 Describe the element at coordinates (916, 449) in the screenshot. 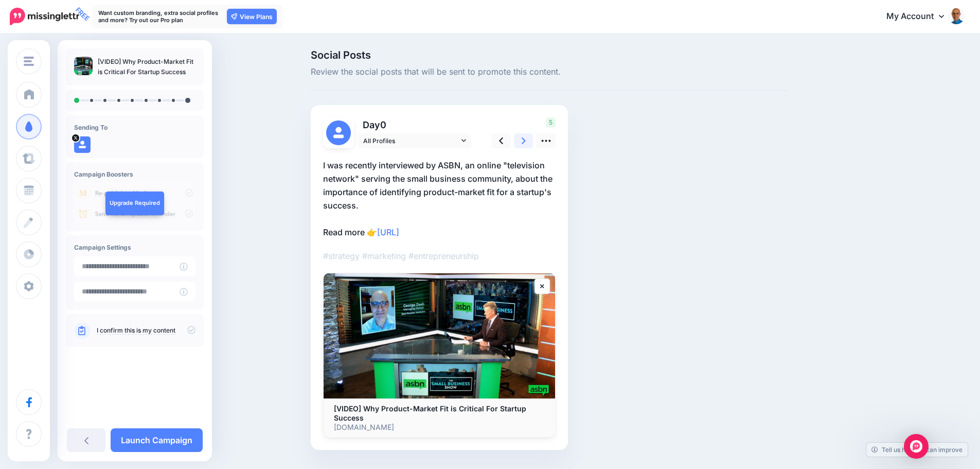

I see `a: Tell us how we can improve` at that location.